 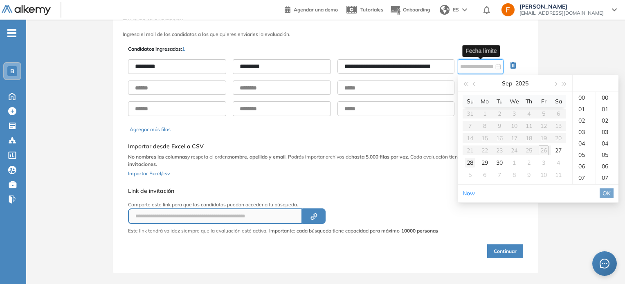 What do you see at coordinates (544, 101) in the screenshot?
I see `th: Fr` at bounding box center [544, 101].